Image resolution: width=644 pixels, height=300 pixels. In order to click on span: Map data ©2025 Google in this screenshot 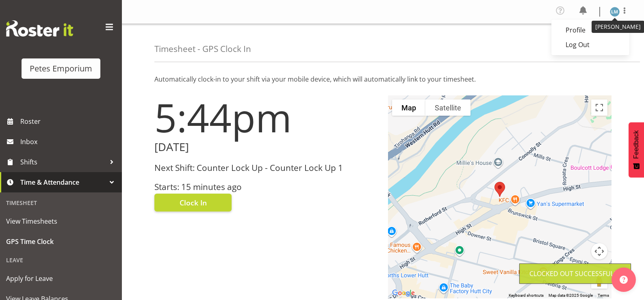, I will do `click(570, 295)`.